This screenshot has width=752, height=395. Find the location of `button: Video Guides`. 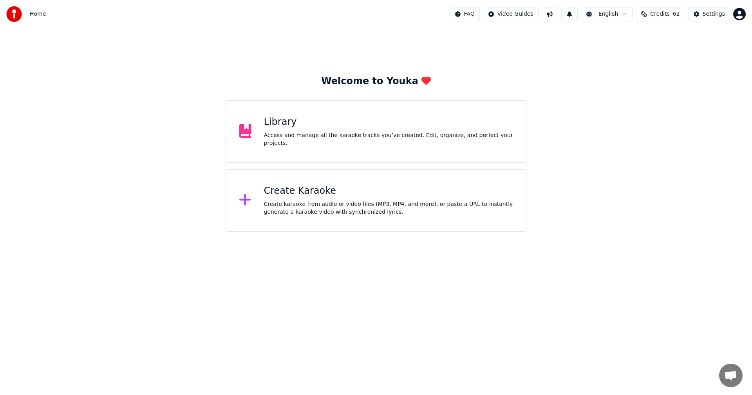

button: Video Guides is located at coordinates (510, 14).